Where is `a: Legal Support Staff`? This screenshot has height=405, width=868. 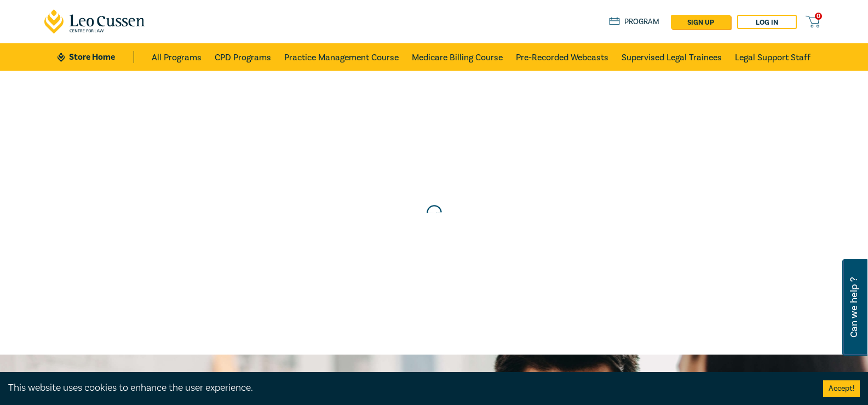 a: Legal Support Staff is located at coordinates (773, 57).